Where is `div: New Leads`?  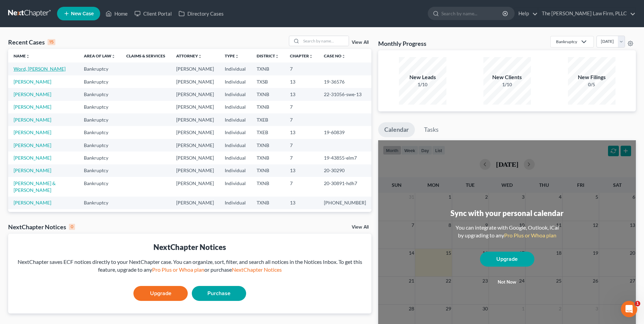 div: New Leads is located at coordinates (423, 77).